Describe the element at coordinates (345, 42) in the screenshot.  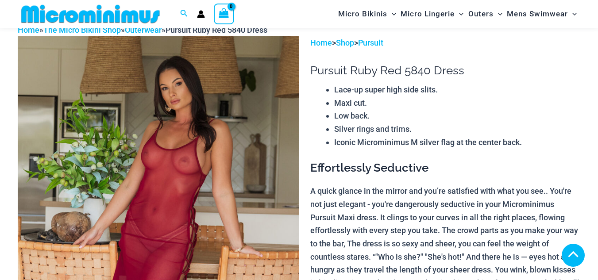
I see `a: Shop` at that location.